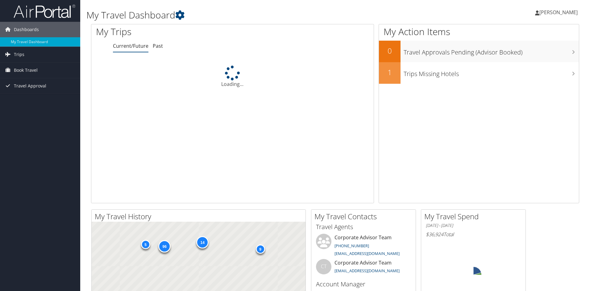 This screenshot has width=590, height=291. Describe the element at coordinates (30, 86) in the screenshot. I see `span: Travel Approval` at that location.